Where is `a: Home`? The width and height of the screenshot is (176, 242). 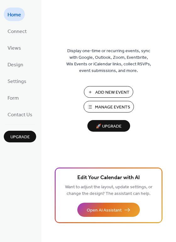
a: Home is located at coordinates (14, 14).